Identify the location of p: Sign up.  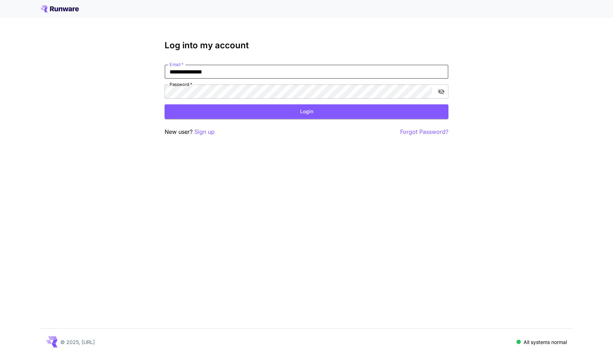
(204, 132).